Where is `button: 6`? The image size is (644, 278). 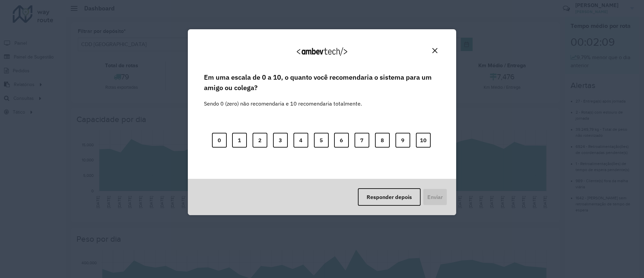
button: 6 is located at coordinates (341, 140).